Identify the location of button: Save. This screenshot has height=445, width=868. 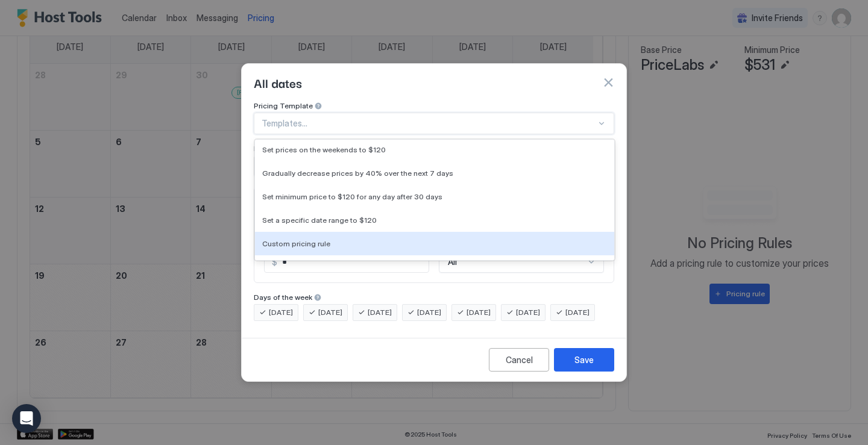
(584, 360).